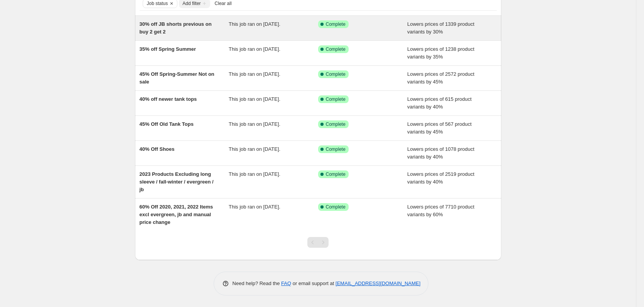 The height and width of the screenshot is (307, 644). What do you see at coordinates (441, 210) in the screenshot?
I see `span: Lowers prices of 7710 product variants by 60%` at bounding box center [441, 210].